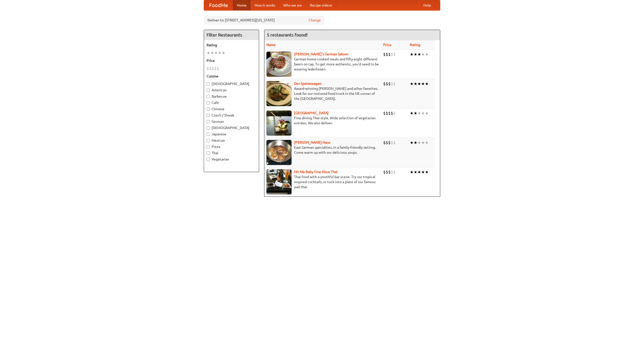  I want to click on a: Price, so click(388, 45).